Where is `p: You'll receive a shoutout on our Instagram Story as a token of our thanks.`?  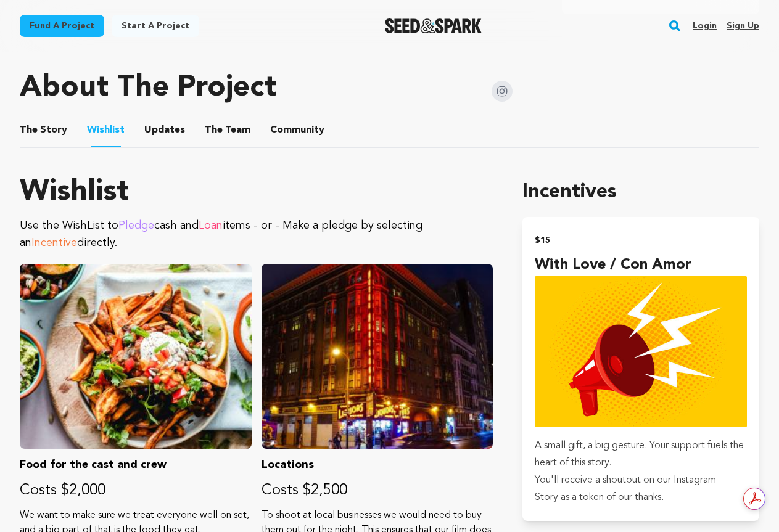
p: You'll receive a shoutout on our Instagram Story as a token of our thanks. is located at coordinates (641, 489).